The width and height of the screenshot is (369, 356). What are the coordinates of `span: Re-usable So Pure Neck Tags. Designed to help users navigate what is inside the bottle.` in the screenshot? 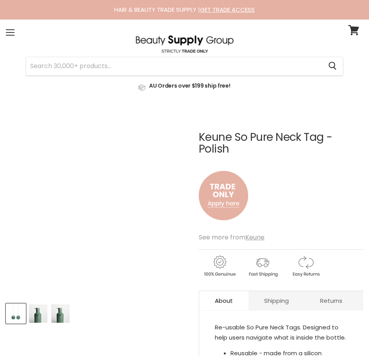 It's located at (280, 332).